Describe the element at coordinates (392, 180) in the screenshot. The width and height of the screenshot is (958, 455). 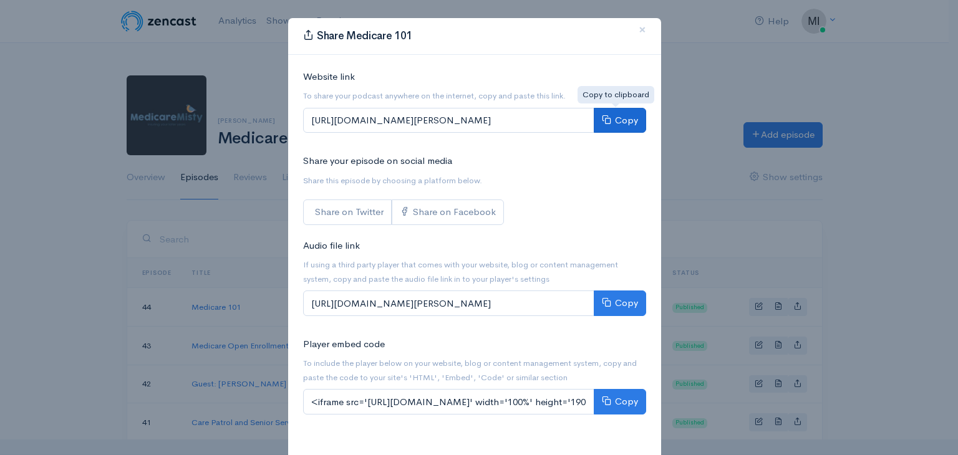
I see `small: Share this episode by choosing a platform below.` at that location.